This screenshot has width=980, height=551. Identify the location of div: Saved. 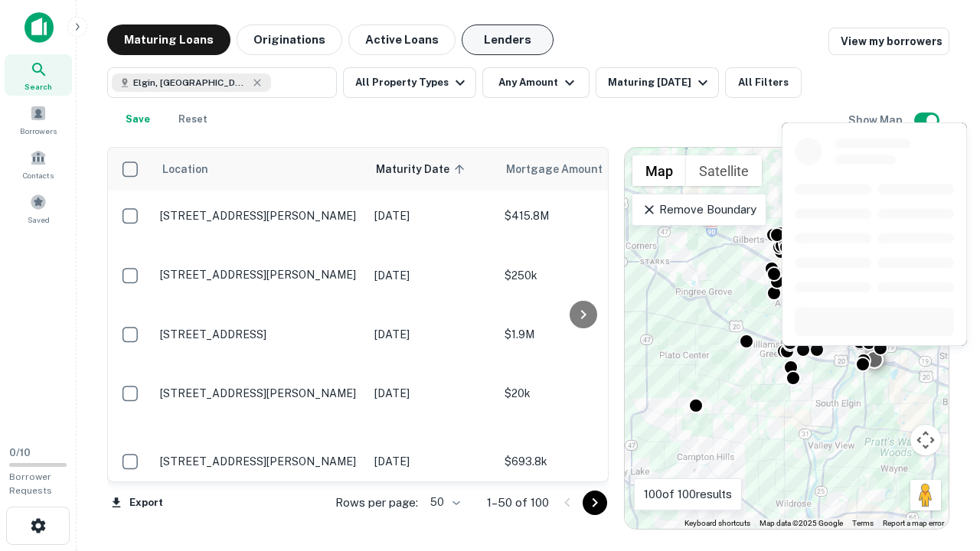
(38, 208).